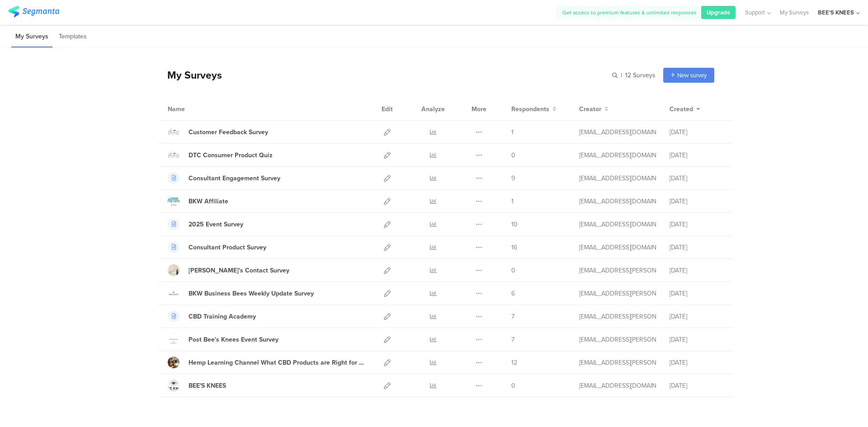 This screenshot has width=868, height=427. What do you see at coordinates (217, 132) in the screenshot?
I see `a: Customer Feedback Survey` at bounding box center [217, 132].